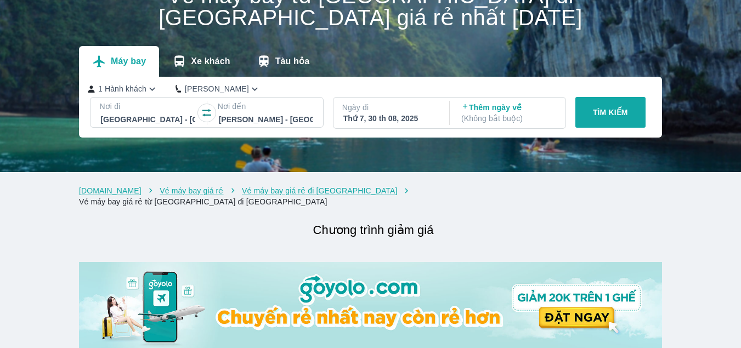 The image size is (741, 348). I want to click on p: Nơi đến, so click(266, 106).